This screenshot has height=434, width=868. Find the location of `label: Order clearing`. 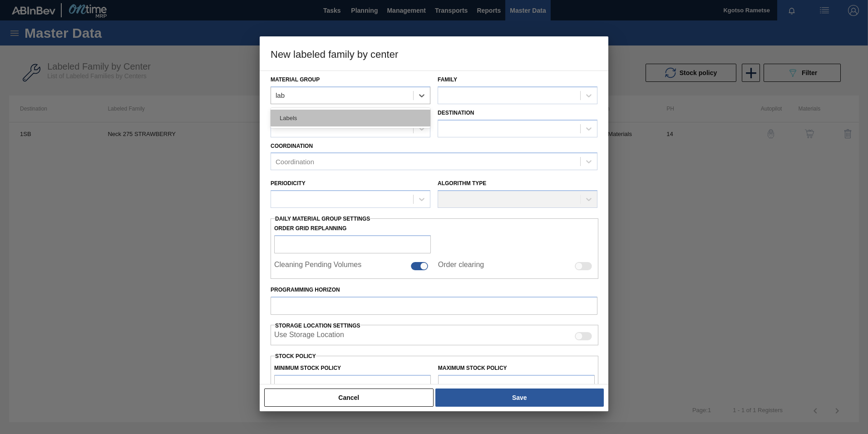

label: Order clearing is located at coordinates (461, 266).